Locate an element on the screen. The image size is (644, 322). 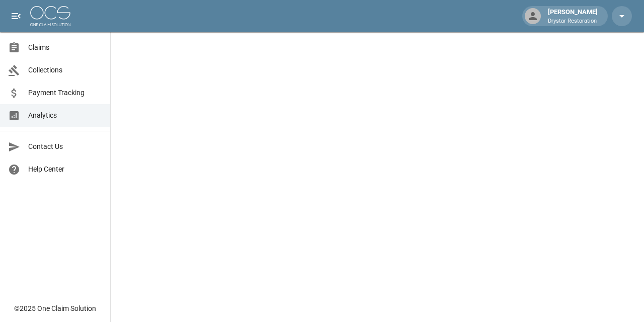
span: Contact Us is located at coordinates (65, 146).